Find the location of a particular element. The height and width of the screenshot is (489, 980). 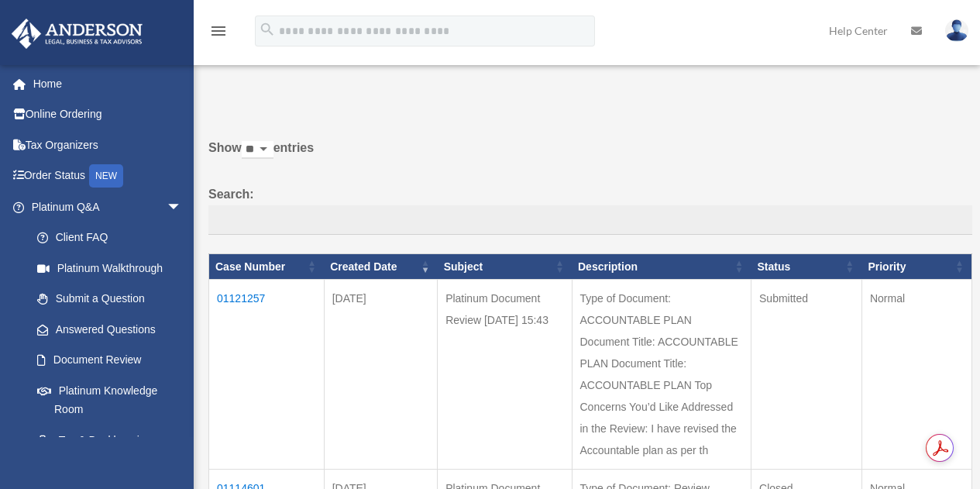

a: Tax & Bookkeeping Packages is located at coordinates (109, 449).